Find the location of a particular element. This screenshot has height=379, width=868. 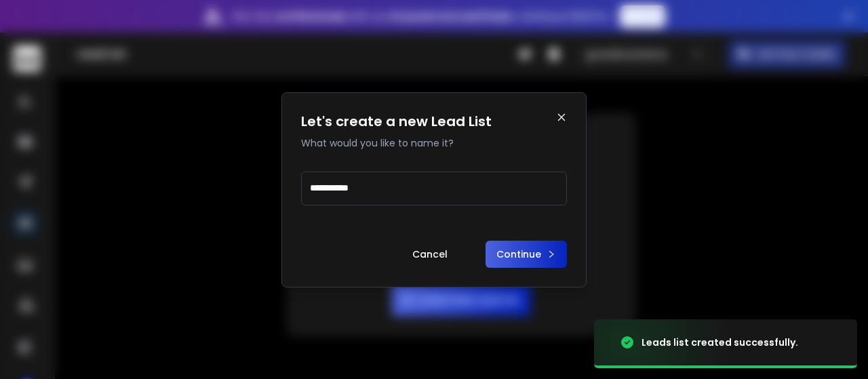

p: What would you like to name it? is located at coordinates (396, 143).